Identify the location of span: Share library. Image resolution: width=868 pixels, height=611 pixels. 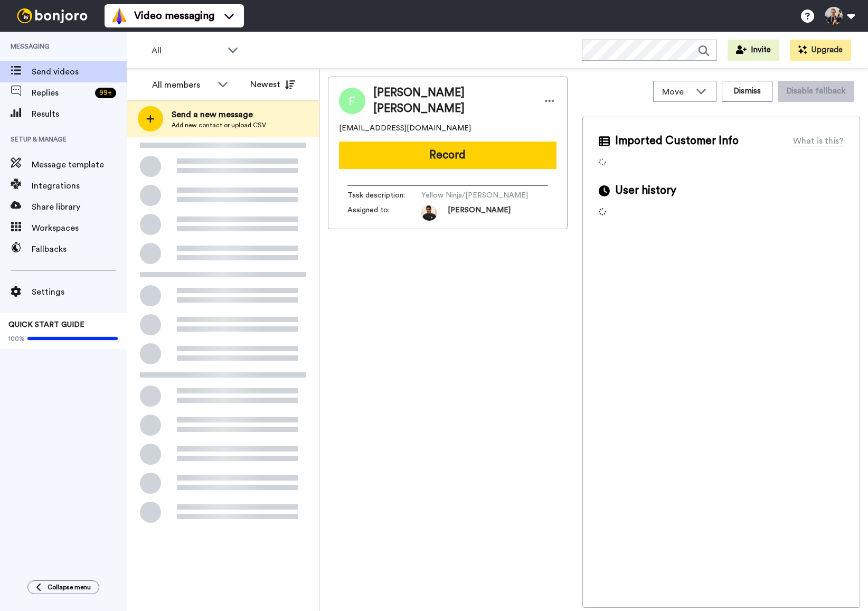
(79, 207).